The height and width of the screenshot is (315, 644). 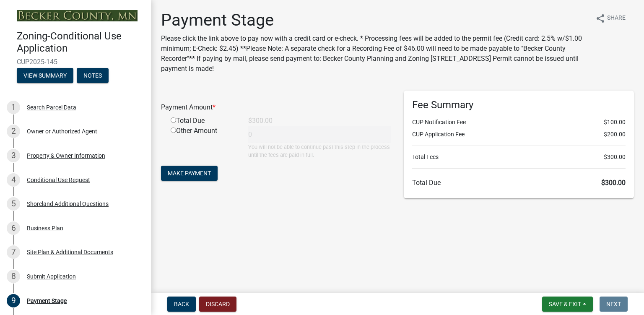 What do you see at coordinates (519, 134) in the screenshot?
I see `li: CUP Application Fee` at bounding box center [519, 134].